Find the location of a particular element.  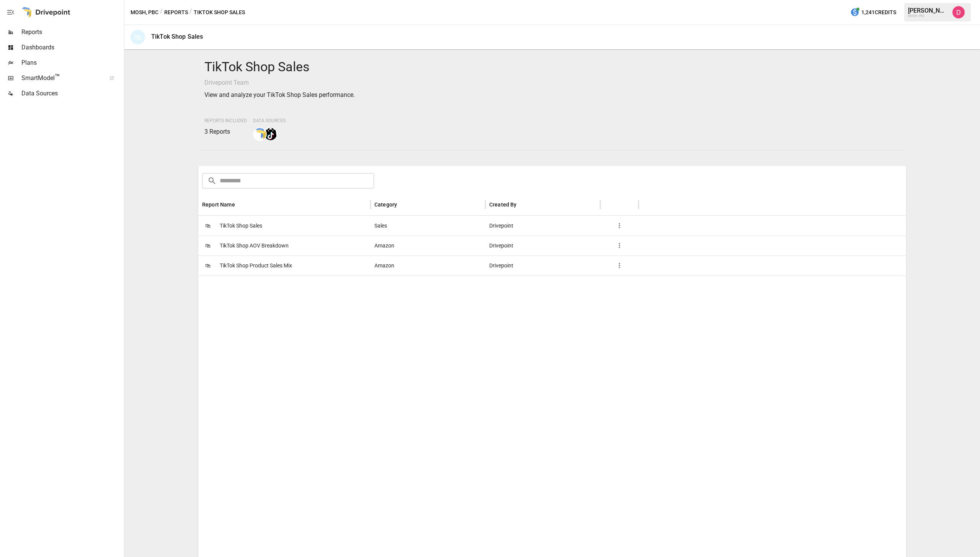

p: 3 Reports is located at coordinates (226, 132).